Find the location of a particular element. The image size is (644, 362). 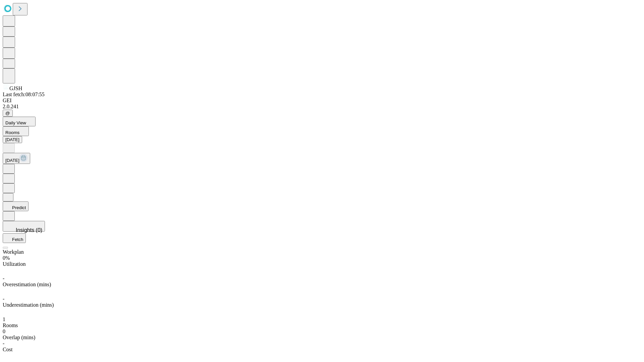

button: Insights (0) is located at coordinates (24, 226).